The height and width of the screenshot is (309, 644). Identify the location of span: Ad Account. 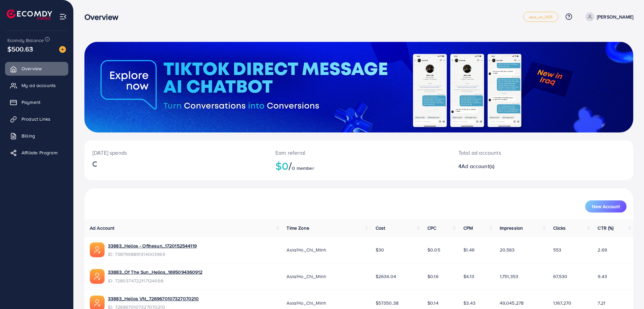
(102, 228).